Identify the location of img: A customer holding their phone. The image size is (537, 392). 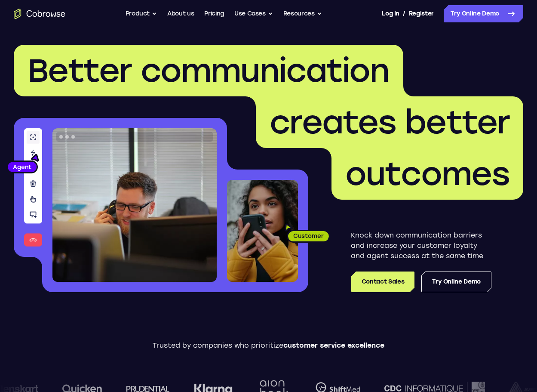
(263, 231).